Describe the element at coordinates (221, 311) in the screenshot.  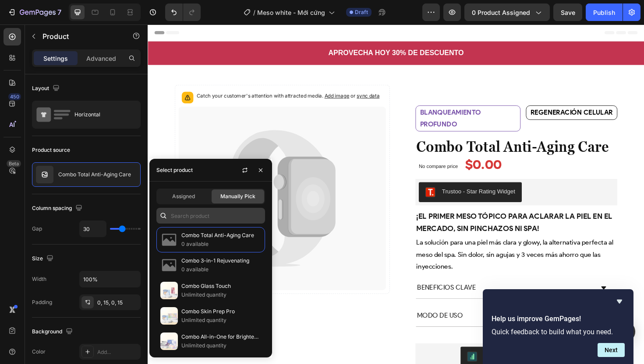
I see `p: Combo Skin Prep Pro` at that location.